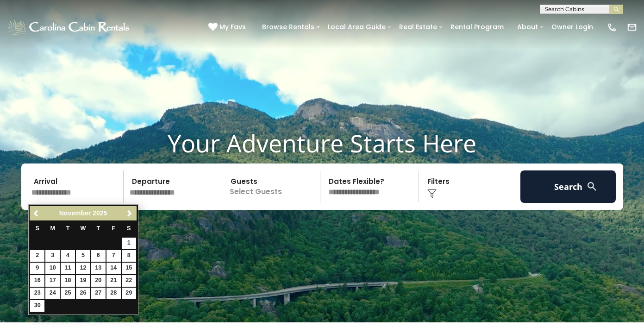 This screenshot has width=644, height=327. I want to click on a: 7, so click(113, 256).